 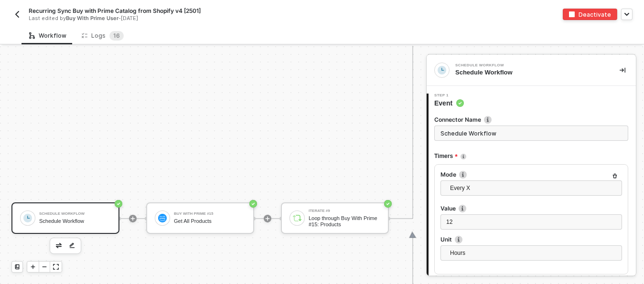 I want to click on span: icon-collapse-right, so click(x=622, y=70).